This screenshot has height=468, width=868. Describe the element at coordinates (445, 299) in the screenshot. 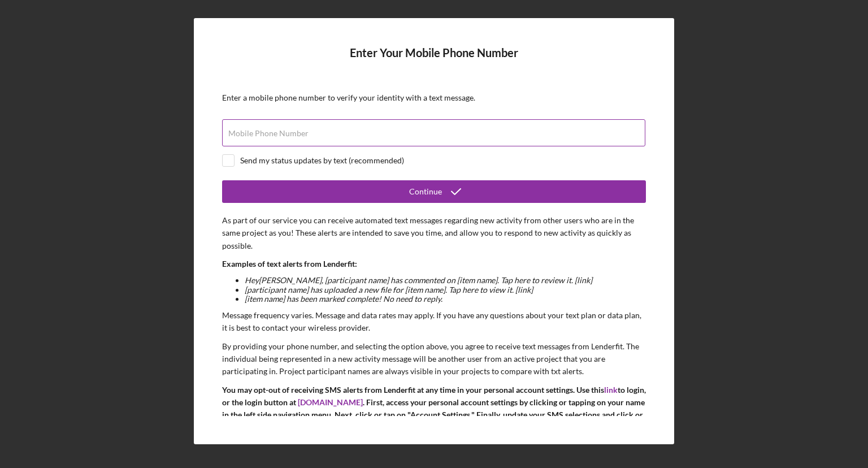

I see `li: [item name] has been marked complete! No need to reply.` at that location.